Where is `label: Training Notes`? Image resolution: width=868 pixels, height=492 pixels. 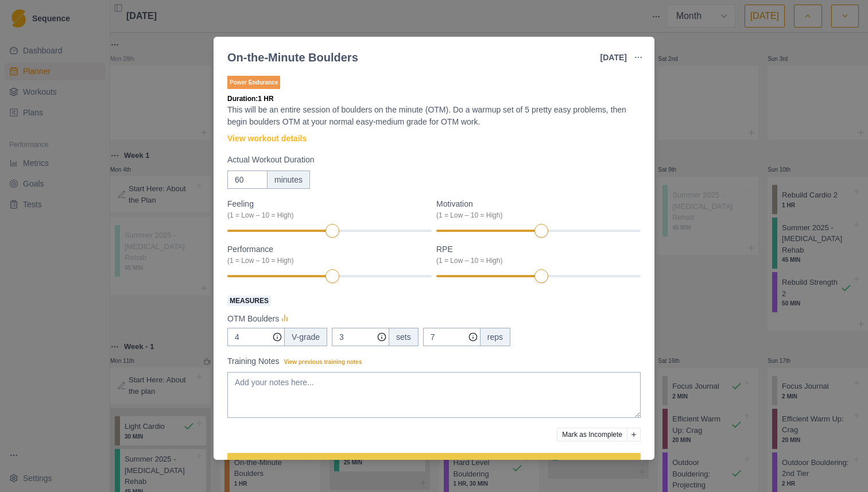 label: Training Notes is located at coordinates (430, 361).